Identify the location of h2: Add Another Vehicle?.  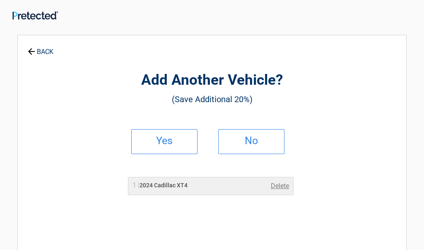
(212, 80).